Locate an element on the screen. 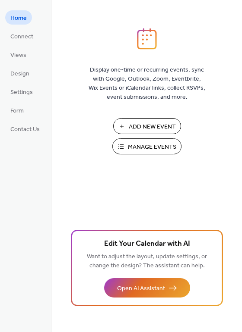 Image resolution: width=242 pixels, height=332 pixels. span: Want to adjust the layout, update settings, or change the design? The assistant can help. is located at coordinates (147, 262).